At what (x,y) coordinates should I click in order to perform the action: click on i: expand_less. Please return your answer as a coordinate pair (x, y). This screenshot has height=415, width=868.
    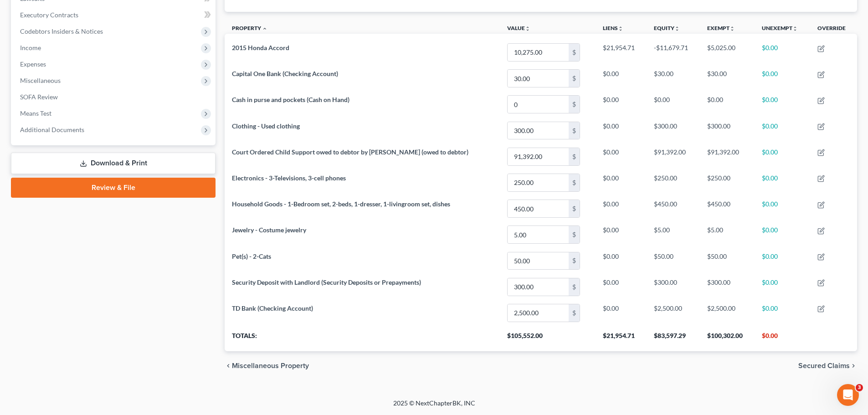
    Looking at the image, I should click on (265, 28).